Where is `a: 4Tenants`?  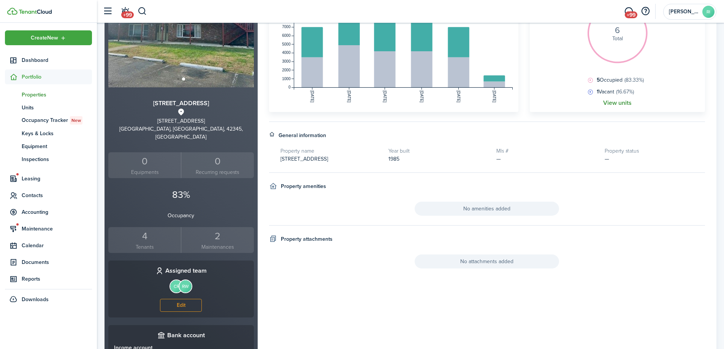
a: 4Tenants is located at coordinates (144, 240).